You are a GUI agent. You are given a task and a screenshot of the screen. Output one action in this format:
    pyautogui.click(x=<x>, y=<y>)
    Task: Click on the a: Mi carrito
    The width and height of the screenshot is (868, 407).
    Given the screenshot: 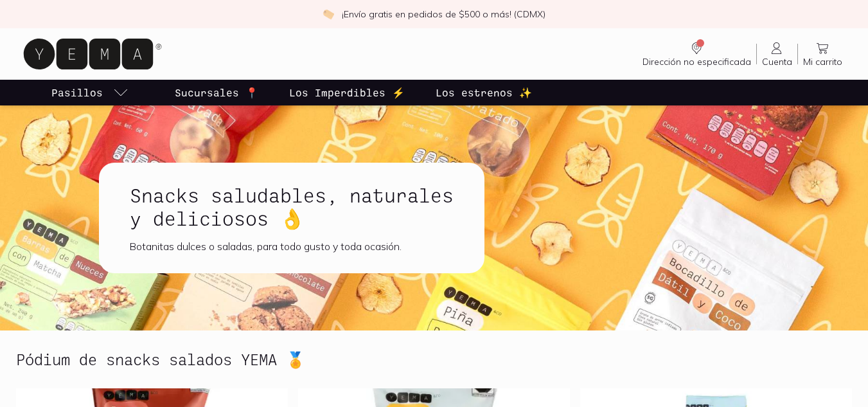 What is the action you would take?
    pyautogui.click(x=823, y=54)
    